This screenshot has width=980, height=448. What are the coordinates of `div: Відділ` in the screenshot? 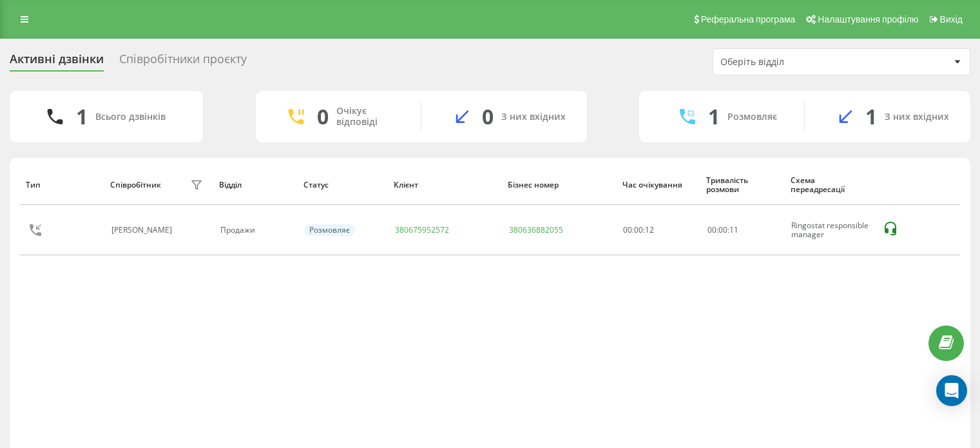 It's located at (255, 185).